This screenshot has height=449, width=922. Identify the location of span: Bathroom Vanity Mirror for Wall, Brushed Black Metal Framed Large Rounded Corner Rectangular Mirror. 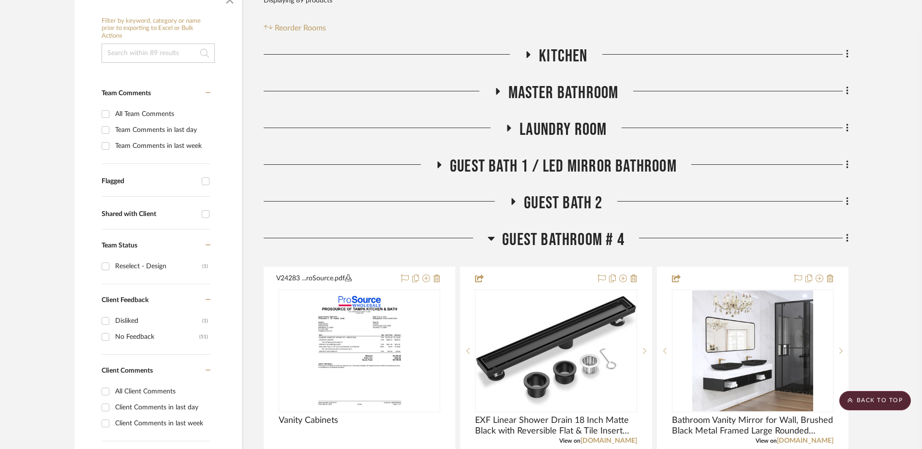
(753, 426).